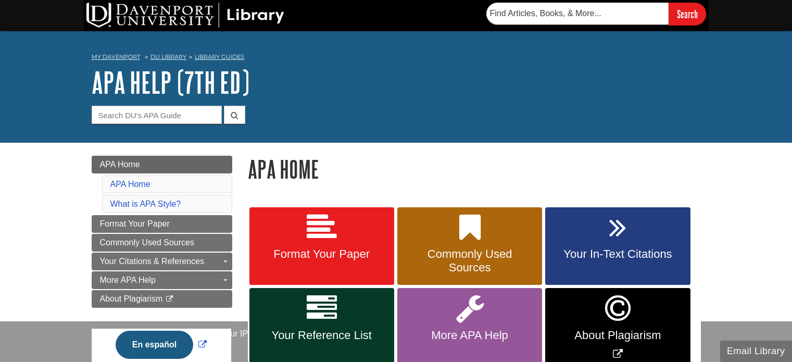 Image resolution: width=792 pixels, height=362 pixels. I want to click on form: Searches DU Library's articles, books, and more, so click(596, 14).